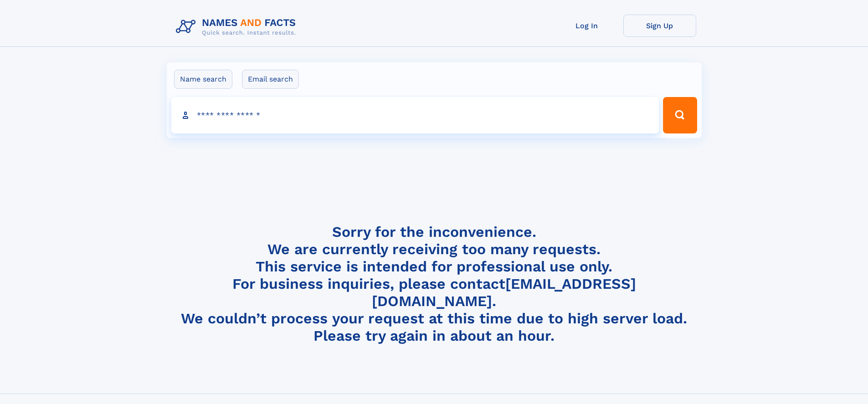 Image resolution: width=868 pixels, height=404 pixels. Describe the element at coordinates (660, 25) in the screenshot. I see `a: Sign Up` at that location.